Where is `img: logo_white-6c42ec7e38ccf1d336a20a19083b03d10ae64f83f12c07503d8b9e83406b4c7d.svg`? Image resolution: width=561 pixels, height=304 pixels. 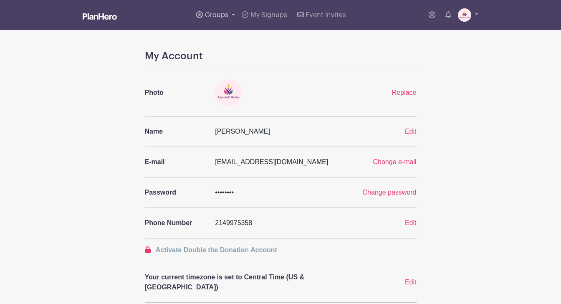 img: logo_white-6c42ec7e38ccf1d336a20a19083b03d10ae64f83f12c07503d8b9e83406b4c7d.svg is located at coordinates (100, 16).